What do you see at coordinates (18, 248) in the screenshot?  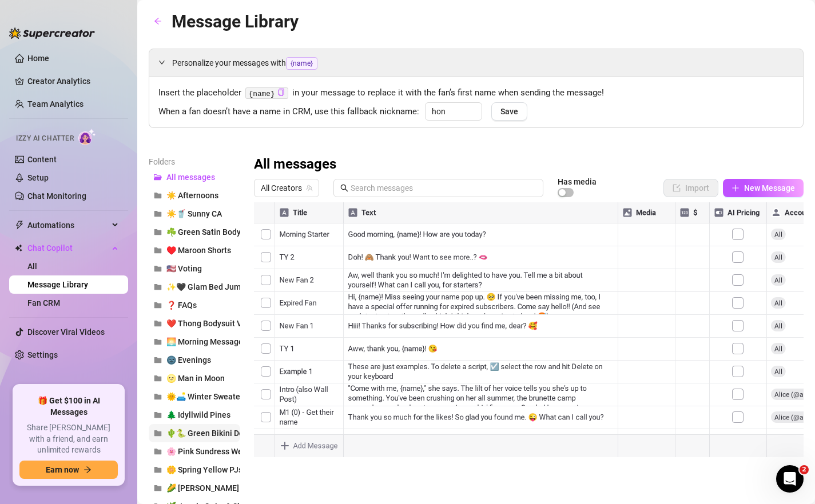 I see `img: Chat Copilot` at bounding box center [18, 248].